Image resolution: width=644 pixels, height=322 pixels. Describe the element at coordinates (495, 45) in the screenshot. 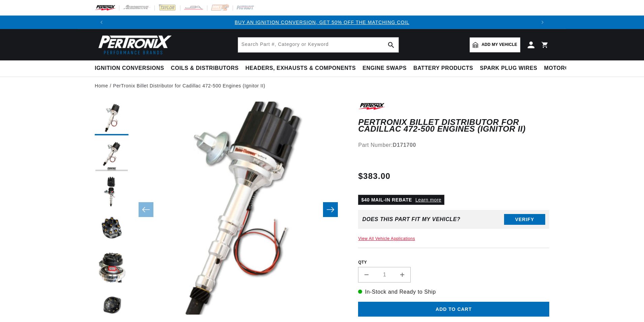

I see `a: Add my vehicle` at that location.